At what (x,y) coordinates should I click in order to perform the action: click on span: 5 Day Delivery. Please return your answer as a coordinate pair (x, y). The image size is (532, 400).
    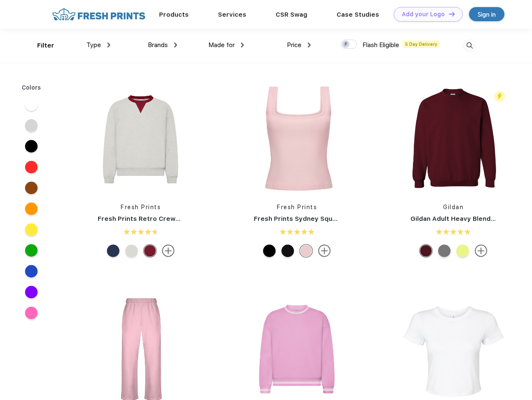
    Looking at the image, I should click on (420, 44).